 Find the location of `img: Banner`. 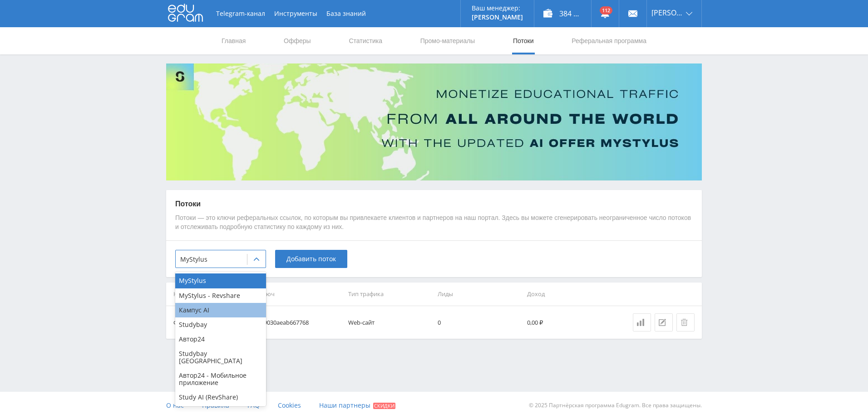

img: Banner is located at coordinates (434, 122).